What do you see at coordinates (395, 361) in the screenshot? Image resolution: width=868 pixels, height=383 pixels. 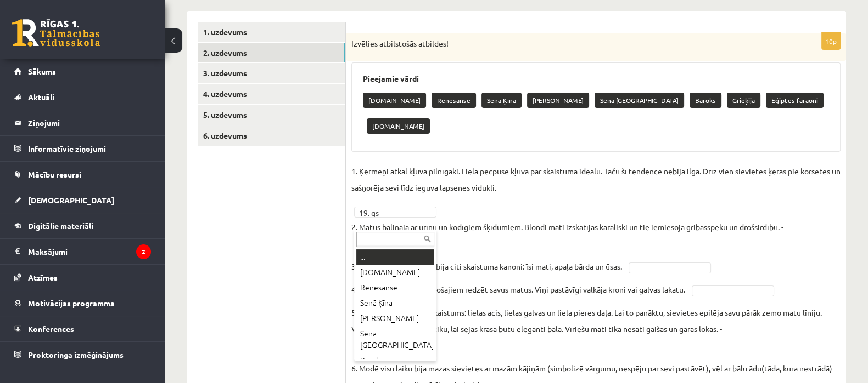 I see `div: Baroks` at bounding box center [395, 361].